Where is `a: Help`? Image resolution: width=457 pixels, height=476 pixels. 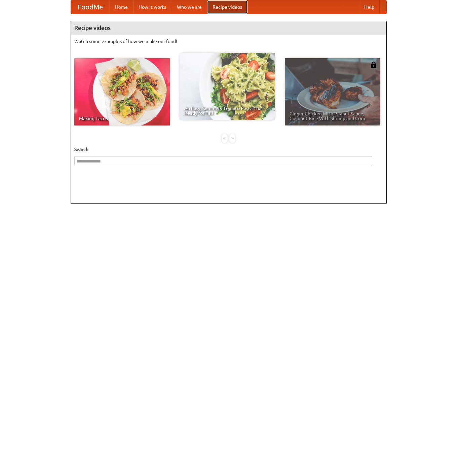
a: Help is located at coordinates (369, 7).